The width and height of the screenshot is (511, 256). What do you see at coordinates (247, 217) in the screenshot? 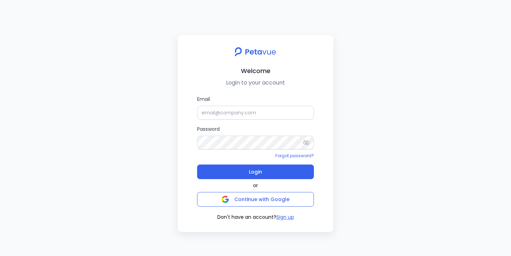
I see `span: Don't have an account?` at bounding box center [247, 217].